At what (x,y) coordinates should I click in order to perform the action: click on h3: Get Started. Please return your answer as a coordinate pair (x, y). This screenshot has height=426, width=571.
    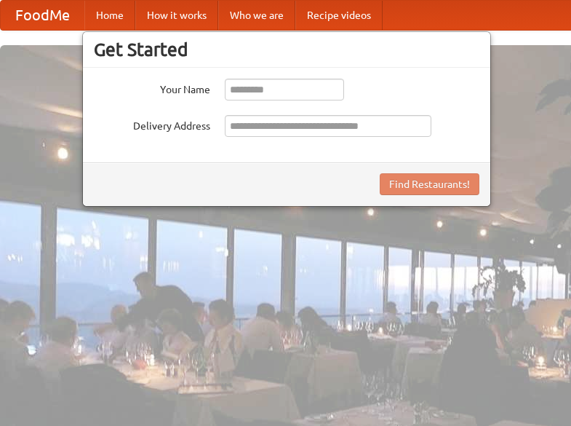
    Looking at the image, I should click on (287, 49).